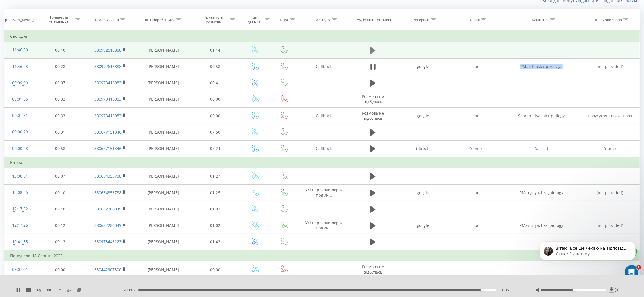 The width and height of the screenshot is (644, 297). I want to click on td: (none), so click(475, 148).